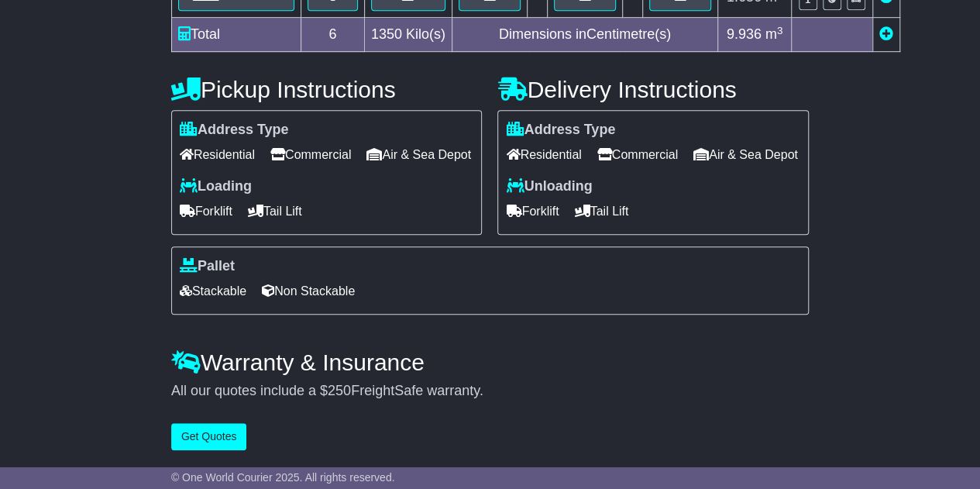  I want to click on td: Kilo(s), so click(407, 35).